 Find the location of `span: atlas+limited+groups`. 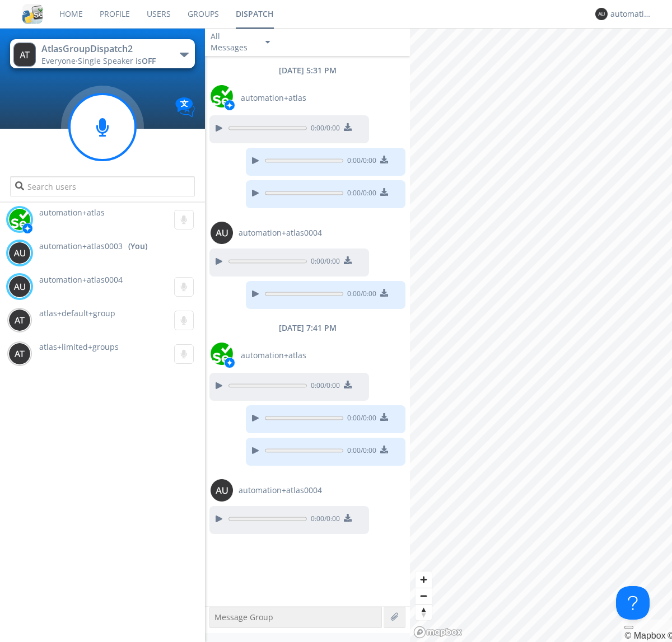

span: atlas+limited+groups is located at coordinates (79, 347).